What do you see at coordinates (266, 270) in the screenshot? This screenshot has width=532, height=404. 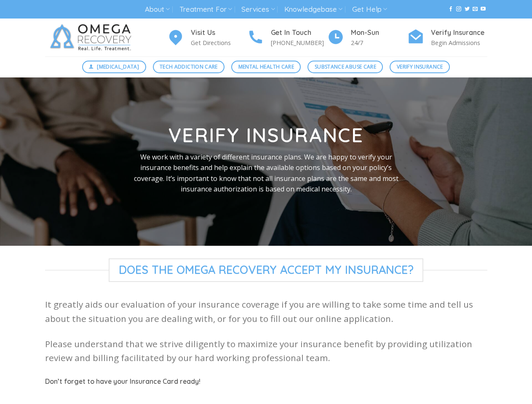 I see `span: Does The Omega Recovery Accept My Insurance?` at bounding box center [266, 270].